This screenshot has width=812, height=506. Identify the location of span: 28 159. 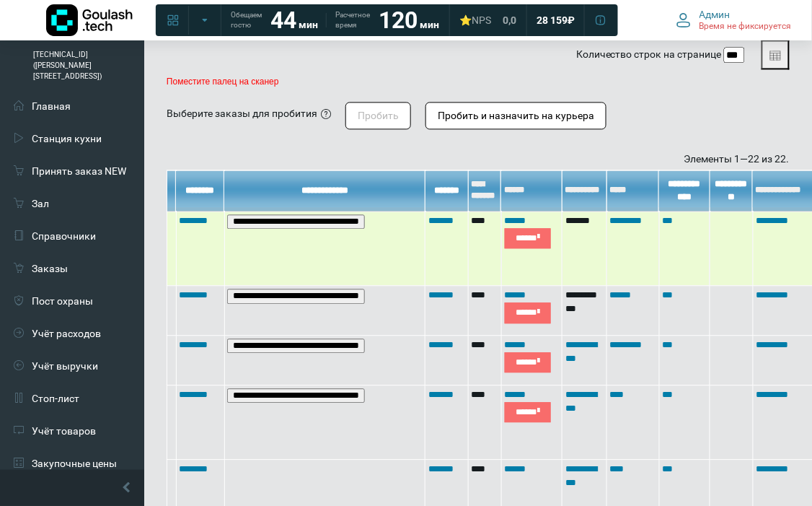
(552, 20).